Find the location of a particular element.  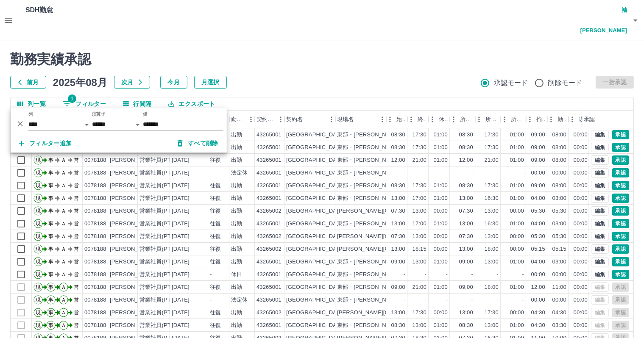

div: 勤務区分 is located at coordinates (238, 119).